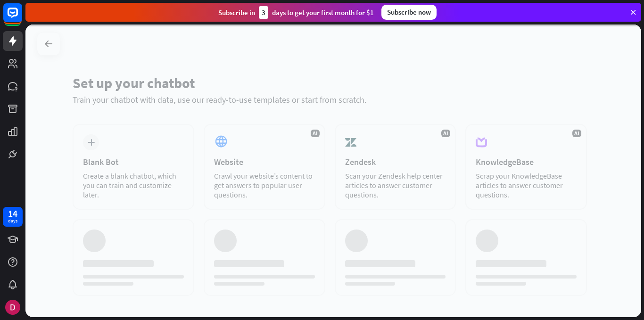 The width and height of the screenshot is (644, 320). What do you see at coordinates (409, 12) in the screenshot?
I see `div: Subscribe now` at bounding box center [409, 12].